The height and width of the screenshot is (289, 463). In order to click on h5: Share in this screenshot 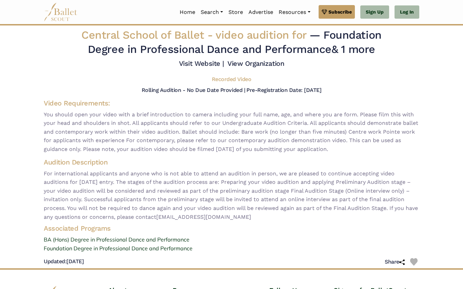, I will do `click(395, 262)`.